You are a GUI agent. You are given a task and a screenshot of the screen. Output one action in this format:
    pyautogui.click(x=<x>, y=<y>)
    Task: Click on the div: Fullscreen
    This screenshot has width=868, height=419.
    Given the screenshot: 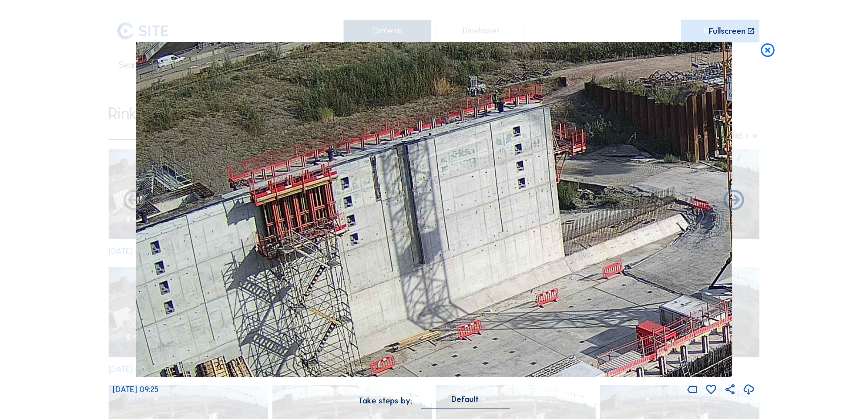 What is the action you would take?
    pyautogui.click(x=727, y=32)
    